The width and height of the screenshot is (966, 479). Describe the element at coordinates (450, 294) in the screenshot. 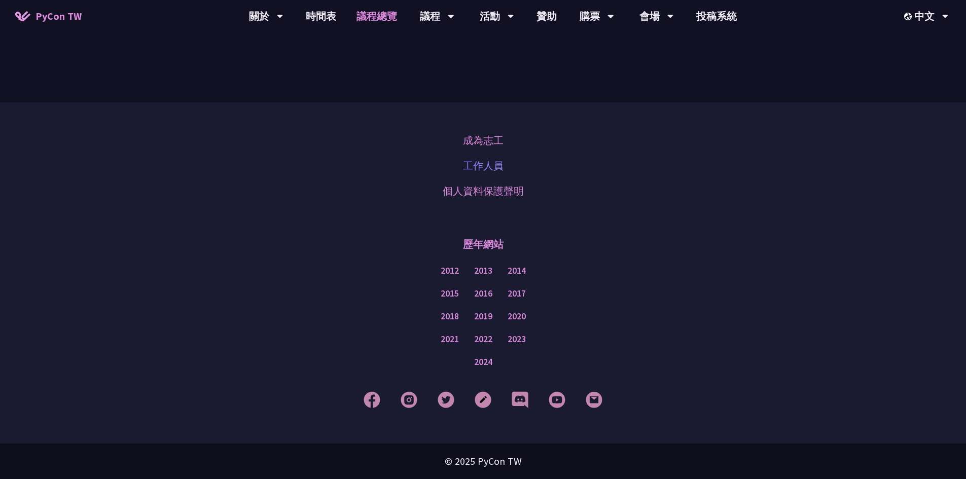

I see `a: 2015` at that location.